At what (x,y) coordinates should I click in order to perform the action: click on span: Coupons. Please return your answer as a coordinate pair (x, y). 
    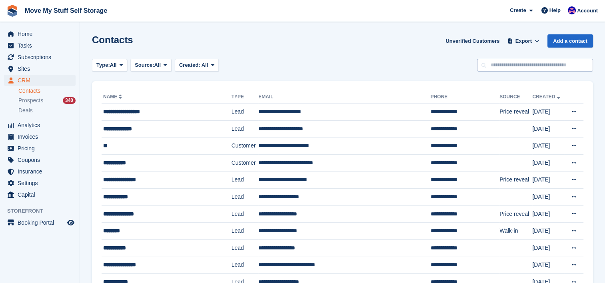
    Looking at the image, I should click on (42, 160).